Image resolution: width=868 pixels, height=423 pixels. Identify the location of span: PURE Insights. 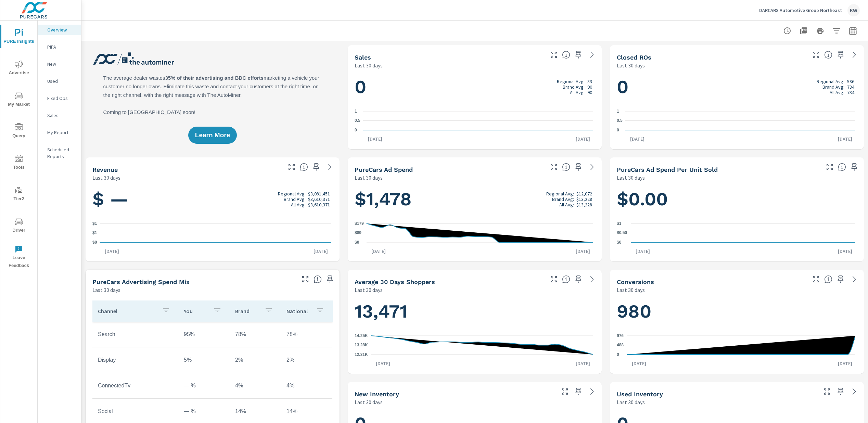
(19, 37).